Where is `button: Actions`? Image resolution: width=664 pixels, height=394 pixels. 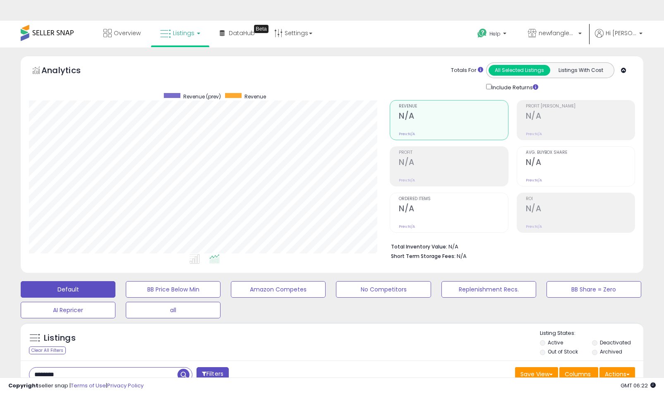 button: Actions is located at coordinates (617, 374).